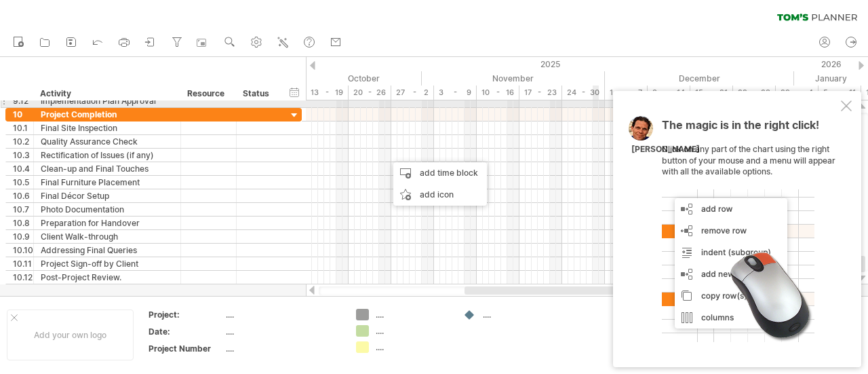 This screenshot has height=374, width=868. I want to click on div: 10.3, so click(23, 154).